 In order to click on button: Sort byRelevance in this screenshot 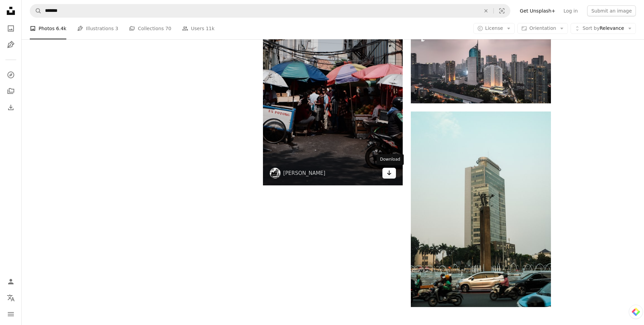, I will do `click(603, 28)`.